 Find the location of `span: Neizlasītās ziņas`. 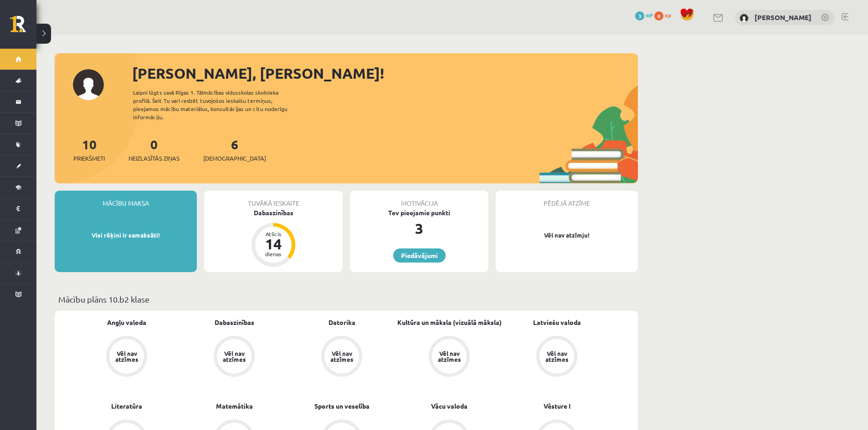

span: Neizlasītās ziņas is located at coordinates (154, 158).